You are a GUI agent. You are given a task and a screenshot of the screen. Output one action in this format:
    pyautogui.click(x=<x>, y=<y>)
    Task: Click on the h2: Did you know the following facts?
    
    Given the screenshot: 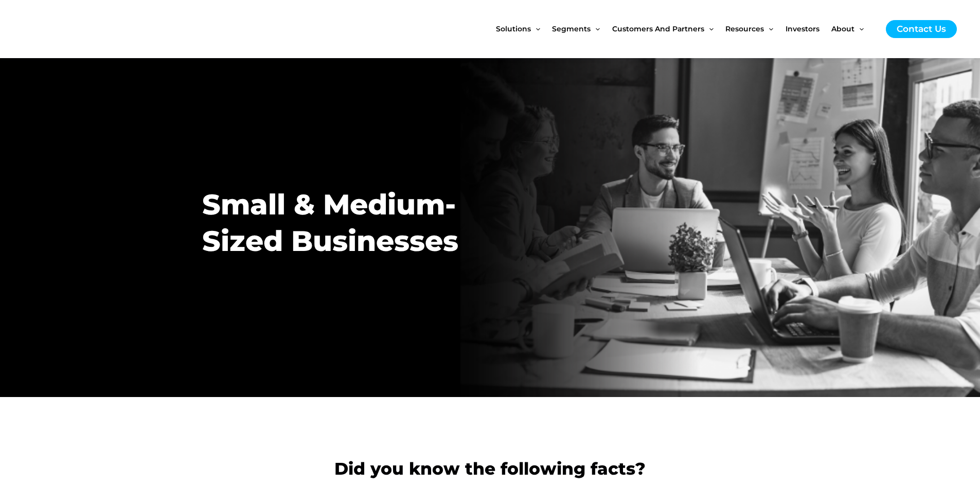 What is the action you would take?
    pyautogui.click(x=490, y=468)
    